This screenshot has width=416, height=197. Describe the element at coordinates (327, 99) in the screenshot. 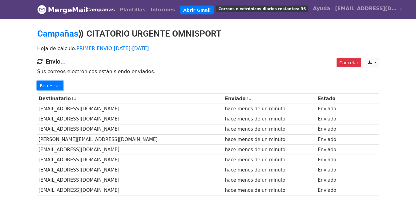

I see `font: Estado` at that location.